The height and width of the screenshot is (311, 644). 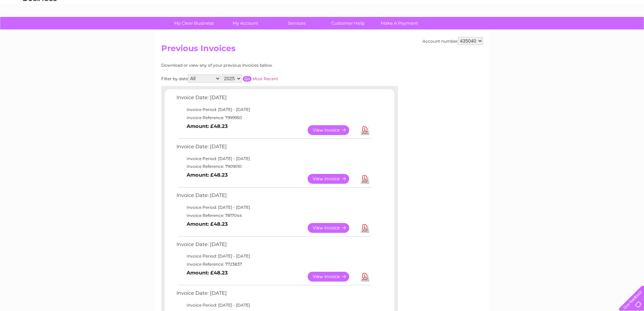 What do you see at coordinates (540, 8) in the screenshot?
I see `a: 0333 014 3131` at bounding box center [540, 8].